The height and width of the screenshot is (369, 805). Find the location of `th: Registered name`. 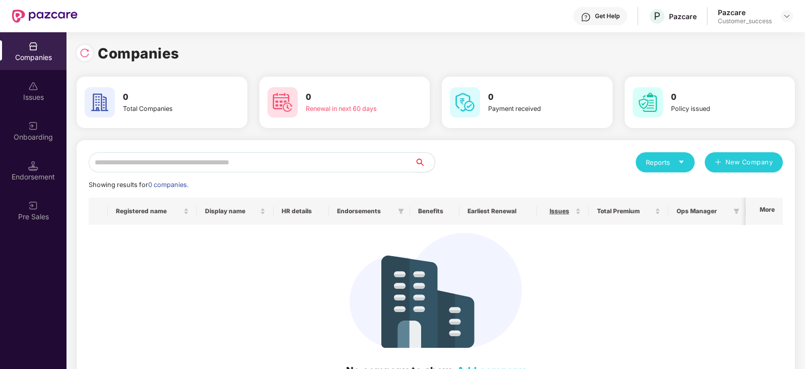

th: Registered name is located at coordinates (152, 211).